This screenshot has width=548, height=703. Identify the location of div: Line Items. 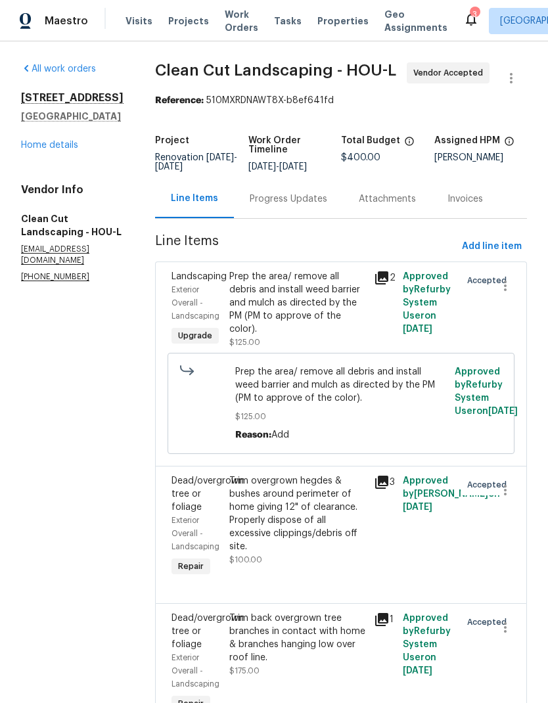
(194, 198).